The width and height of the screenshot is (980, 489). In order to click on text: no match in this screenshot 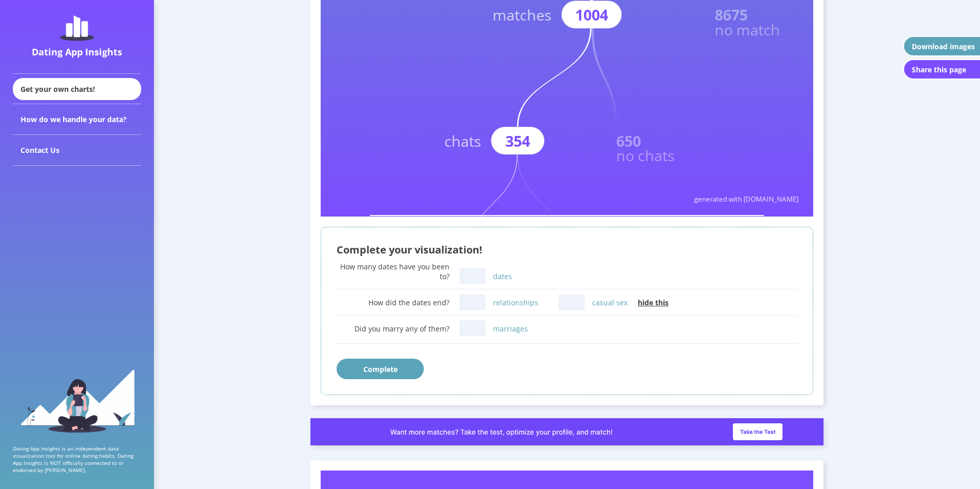, I will do `click(747, 29)`.